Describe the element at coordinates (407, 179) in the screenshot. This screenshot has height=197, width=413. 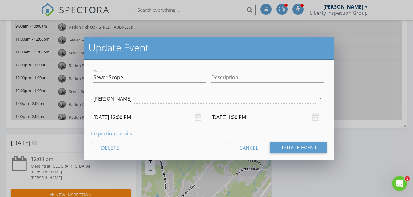
I see `span: 1` at that location.